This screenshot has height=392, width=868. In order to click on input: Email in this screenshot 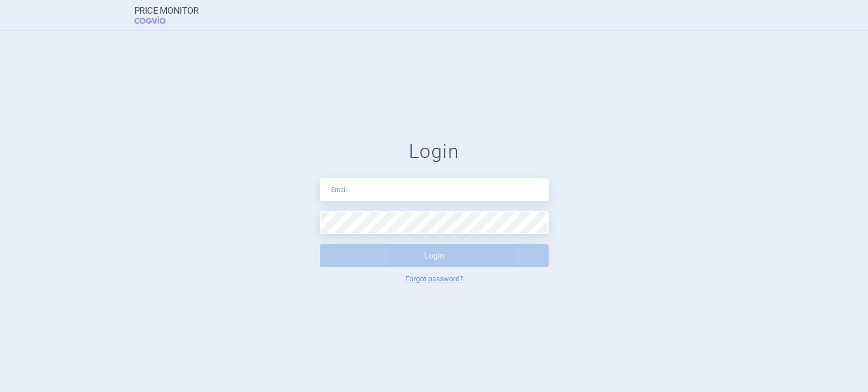, I will do `click(434, 189)`.